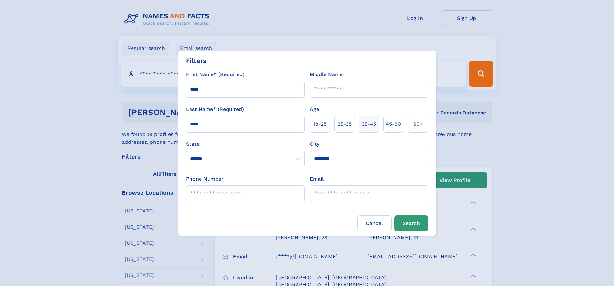 The width and height of the screenshot is (614, 286). I want to click on label: Email, so click(316, 179).